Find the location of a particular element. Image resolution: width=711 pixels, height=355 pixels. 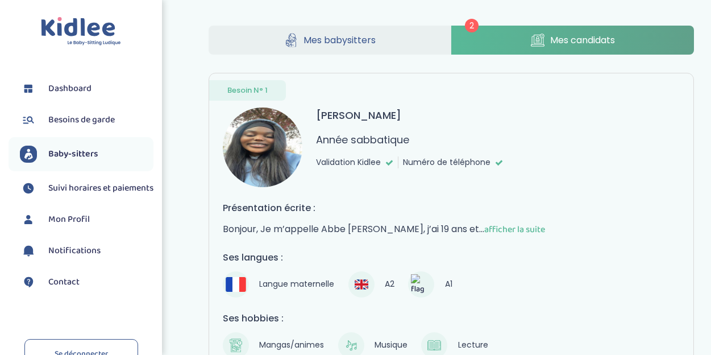

span: Validation Kidlee is located at coordinates (349, 162).